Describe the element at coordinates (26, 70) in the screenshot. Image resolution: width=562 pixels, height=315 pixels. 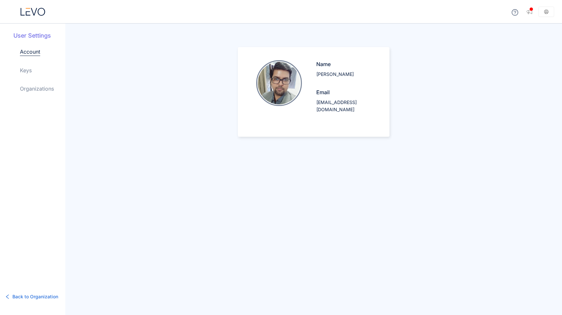
I see `a: Keys` at that location.